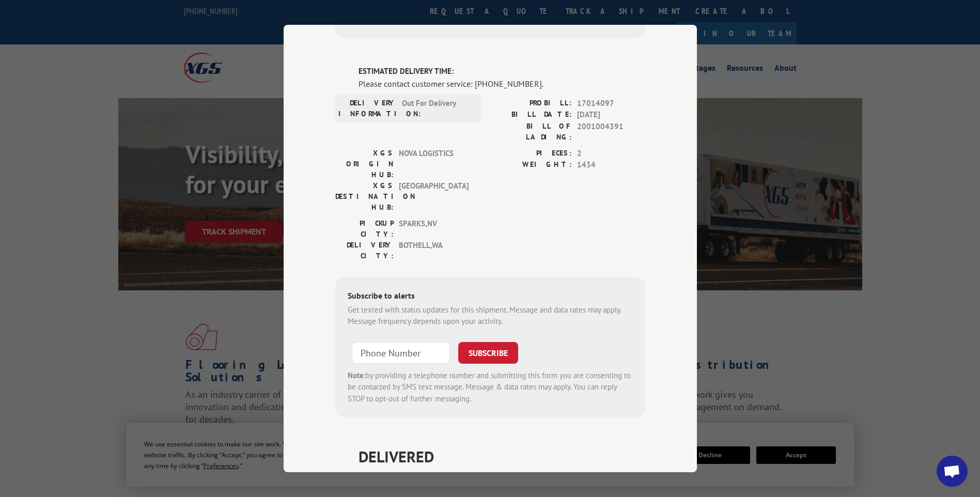 This screenshot has width=980, height=497. I want to click on div: Get texted with status updates for this shipment. Message and data rates may apply. Message frequ..., so click(490, 316).